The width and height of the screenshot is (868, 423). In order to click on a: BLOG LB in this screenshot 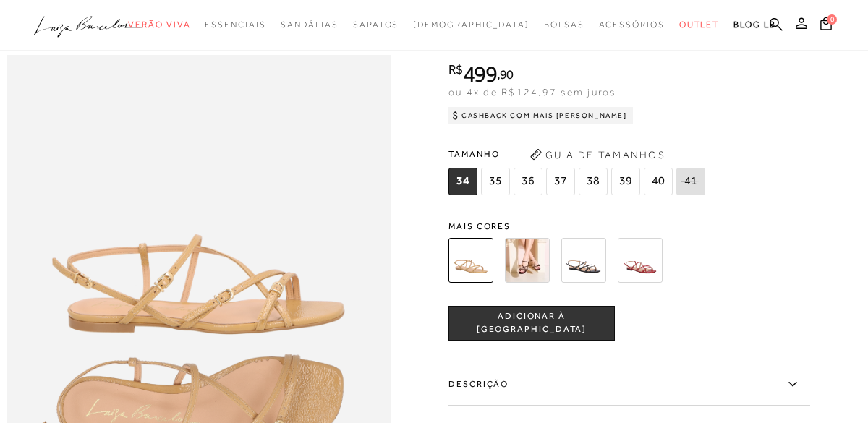, I will do `click(755, 25)`.